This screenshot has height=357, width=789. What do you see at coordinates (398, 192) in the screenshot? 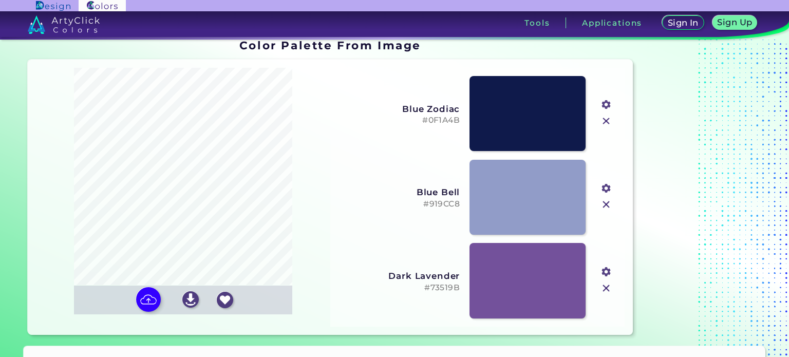
I see `h3: Blue Bell` at bounding box center [398, 192].